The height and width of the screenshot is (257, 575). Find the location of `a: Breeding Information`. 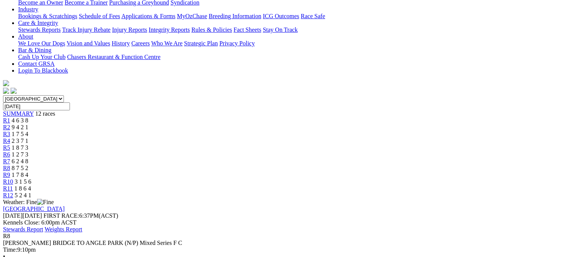

a: Breeding Information is located at coordinates (235, 16).